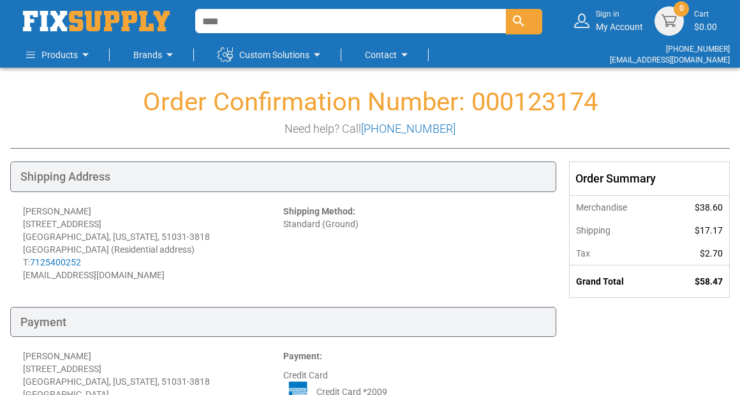 This screenshot has height=395, width=740. What do you see at coordinates (271, 55) in the screenshot?
I see `a: Custom Solutions` at bounding box center [271, 55].